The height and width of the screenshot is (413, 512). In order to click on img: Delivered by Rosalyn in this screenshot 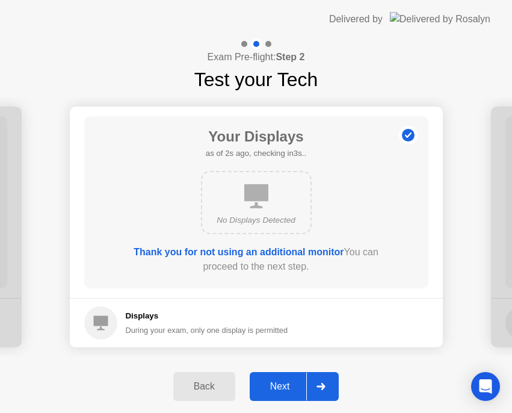, I will do `click(440, 19)`.